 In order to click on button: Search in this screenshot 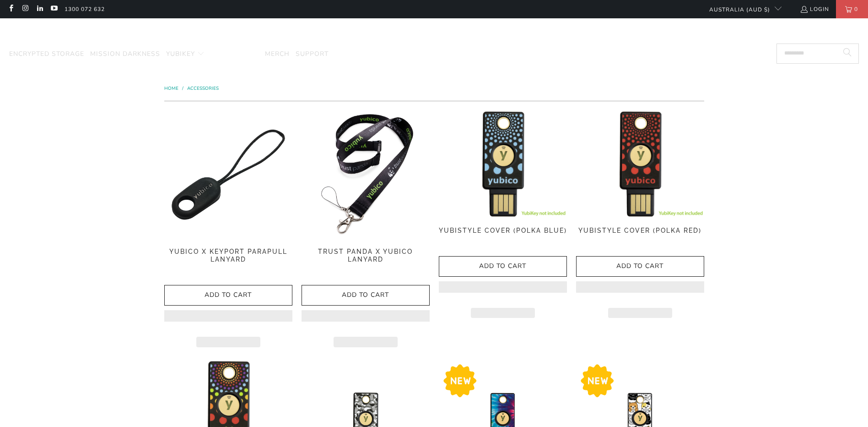, I will do `click(847, 53)`.